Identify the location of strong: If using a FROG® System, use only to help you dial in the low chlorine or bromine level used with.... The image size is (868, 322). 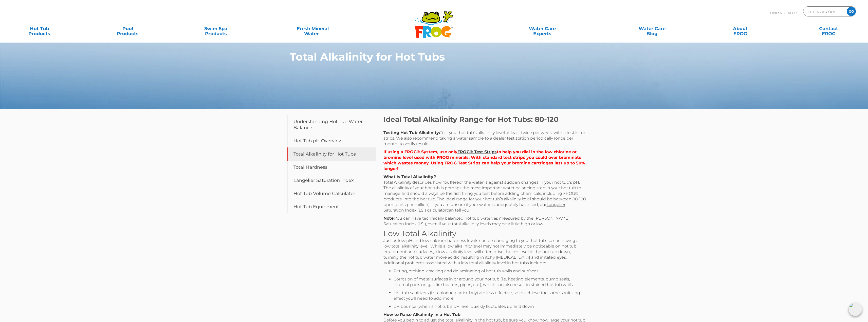
(484, 160).